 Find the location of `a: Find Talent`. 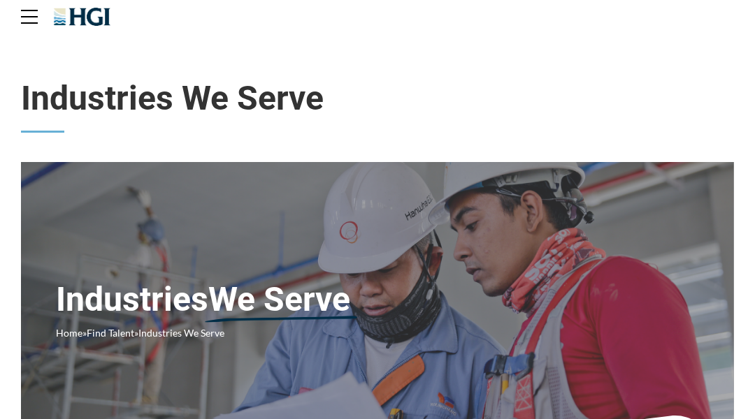

a: Find Talent is located at coordinates (110, 333).